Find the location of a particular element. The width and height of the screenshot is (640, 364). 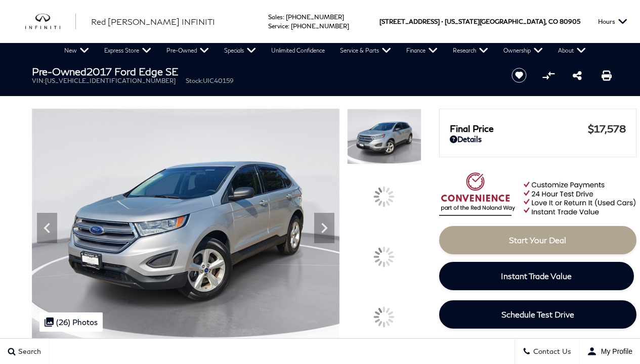

span: VIN: is located at coordinates (38, 80).